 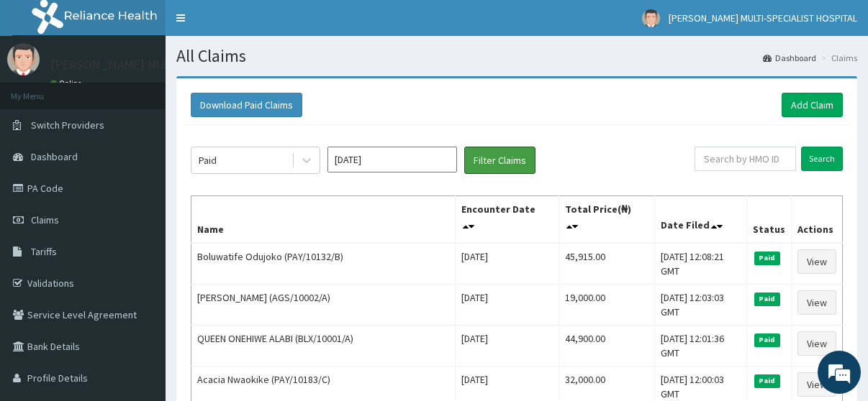 I want to click on a: Online, so click(x=67, y=83).